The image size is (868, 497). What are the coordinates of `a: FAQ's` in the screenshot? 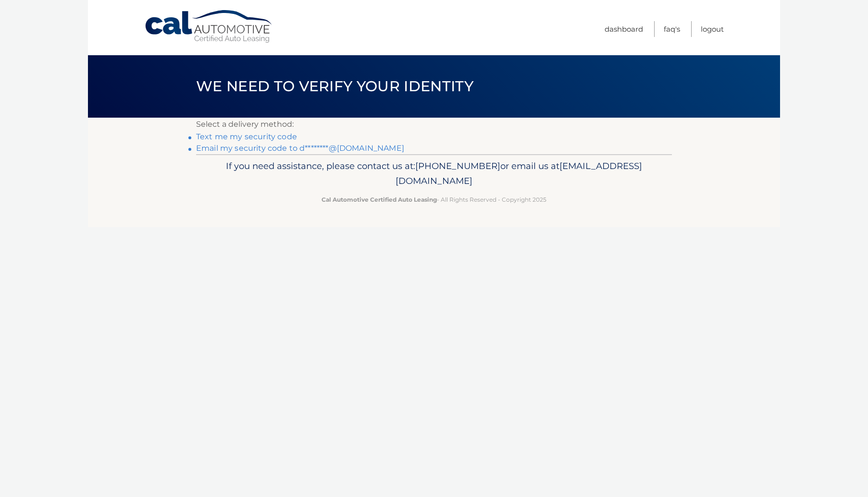 It's located at (672, 29).